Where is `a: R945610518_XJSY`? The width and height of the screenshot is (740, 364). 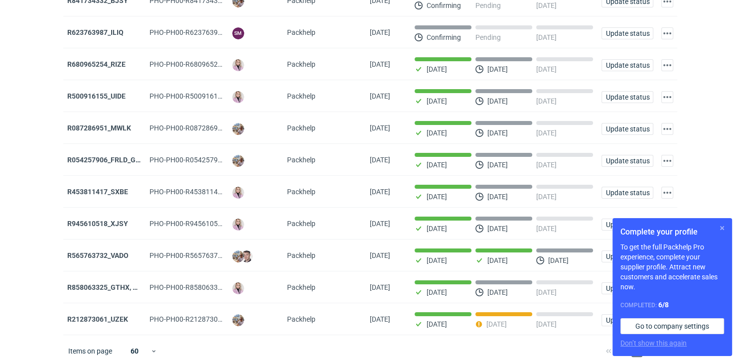
a: R945610518_XJSY is located at coordinates (98, 224).